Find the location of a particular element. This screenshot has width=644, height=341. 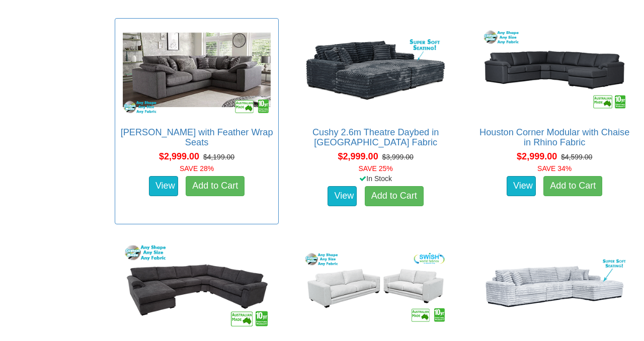

img: Houston Corner Modular with Chaise in Rhino Fabric is located at coordinates (554, 70).